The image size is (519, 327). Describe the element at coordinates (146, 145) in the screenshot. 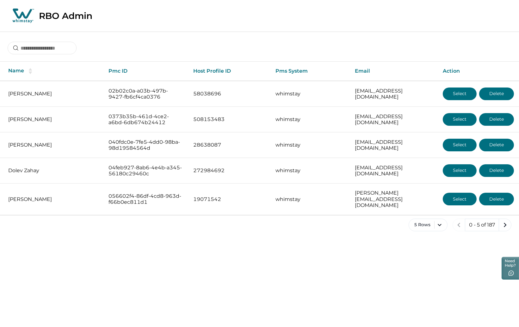

I see `p: 040fdc0e-7fe5-4dd0-98ba-98d19584564d` at that location.